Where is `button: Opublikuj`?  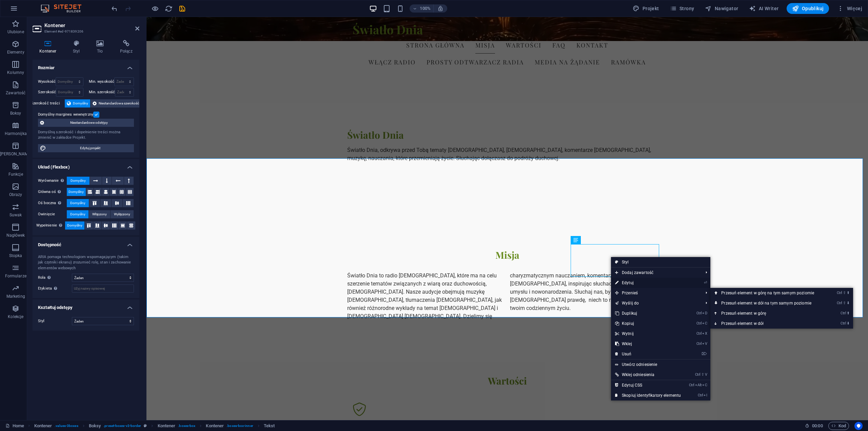 button: Opublikuj is located at coordinates (807, 8).